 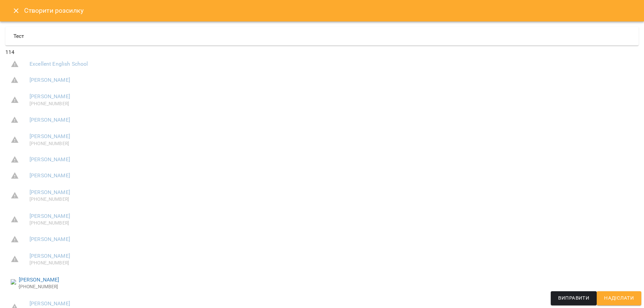 I want to click on button: Надіслати, so click(x=619, y=299).